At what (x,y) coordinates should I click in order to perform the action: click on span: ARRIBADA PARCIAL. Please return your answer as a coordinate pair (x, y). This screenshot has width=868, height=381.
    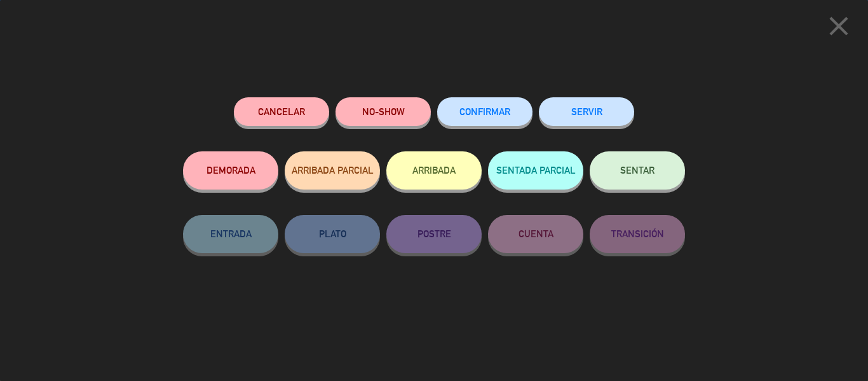
    Looking at the image, I should click on (332, 170).